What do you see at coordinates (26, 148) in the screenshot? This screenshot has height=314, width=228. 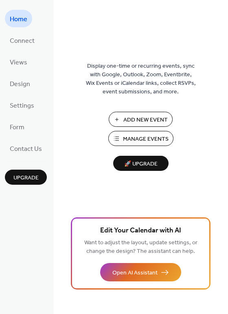 I see `a: Contact Us` at bounding box center [26, 148].